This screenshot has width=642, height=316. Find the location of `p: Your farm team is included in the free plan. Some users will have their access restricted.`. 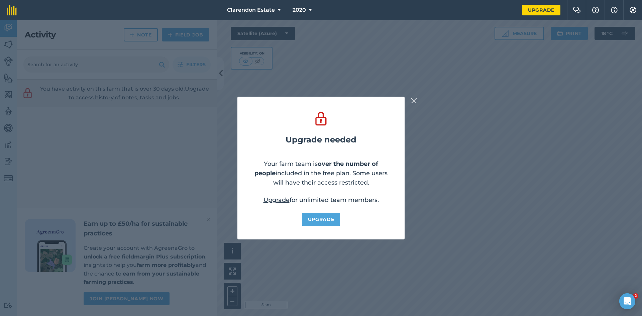

p: Your farm team is included in the free plan. Some users will have their access restricted. is located at coordinates (321, 173).